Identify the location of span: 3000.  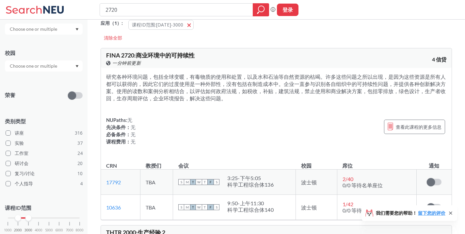
(28, 230).